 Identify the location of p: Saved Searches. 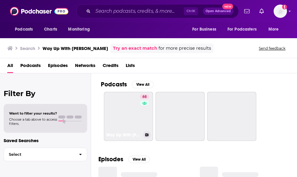
(45, 141).